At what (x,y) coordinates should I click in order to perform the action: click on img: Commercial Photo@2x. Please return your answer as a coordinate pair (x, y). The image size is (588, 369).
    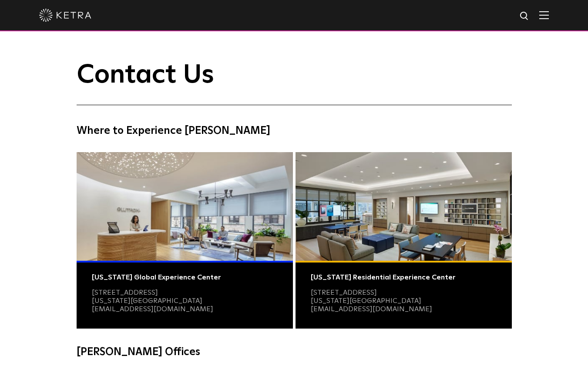
    Looking at the image, I should click on (185, 207).